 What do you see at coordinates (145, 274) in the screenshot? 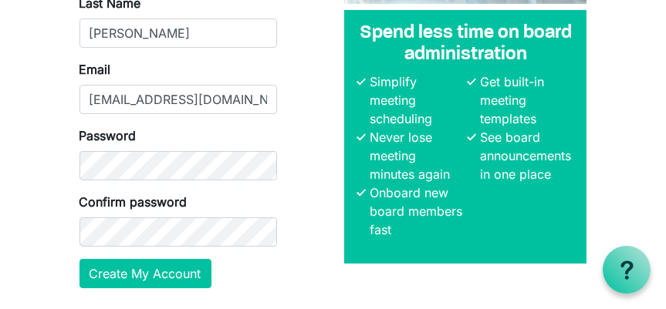
I see `button: Create My Account` at bounding box center [145, 274].